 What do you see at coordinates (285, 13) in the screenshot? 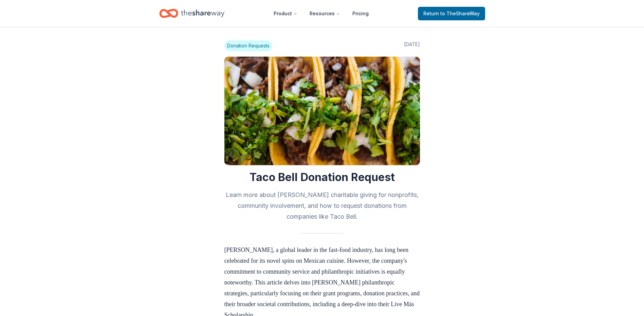
I see `button: Product` at bounding box center [285, 13].